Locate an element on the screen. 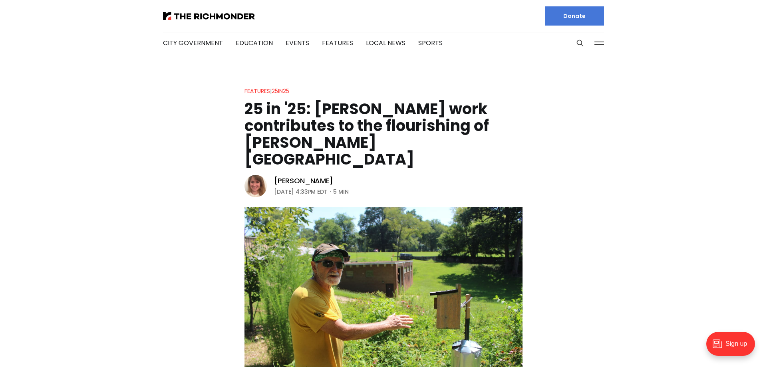  a: Education is located at coordinates (254, 43).